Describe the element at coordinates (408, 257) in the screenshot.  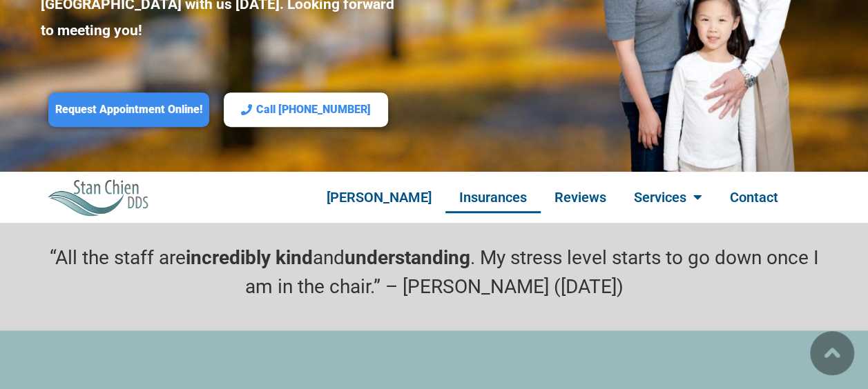
I see `strong: understanding` at that location.